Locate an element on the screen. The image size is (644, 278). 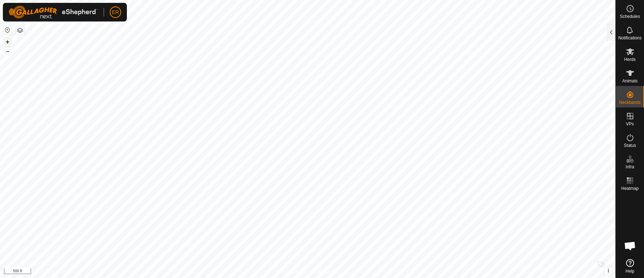
button: Map Layers is located at coordinates (20, 31).